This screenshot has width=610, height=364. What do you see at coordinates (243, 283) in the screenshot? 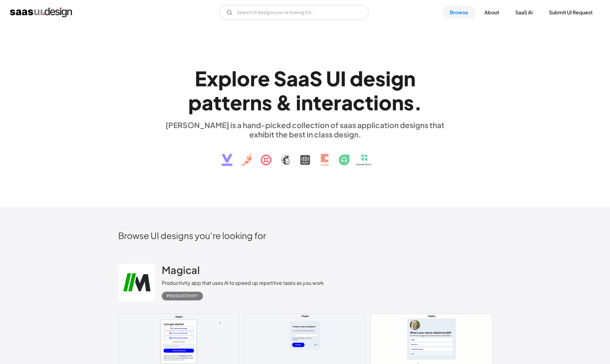
I see `div: Productivity app that uses AI to speed up repetitive tasks as you work` at bounding box center [243, 283].